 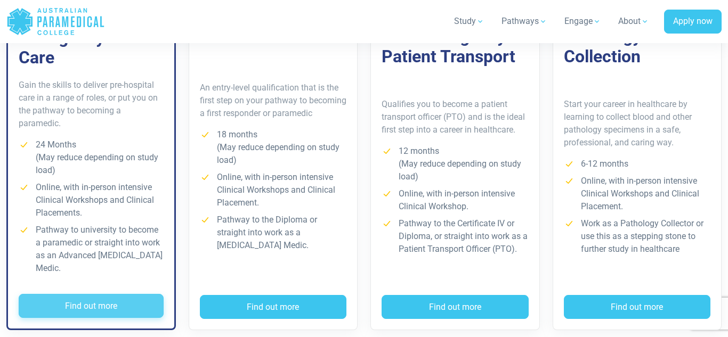 I want to click on p: An entry-level qualification that is the first step on your pathway to becoming a first responder..., so click(x=273, y=101).